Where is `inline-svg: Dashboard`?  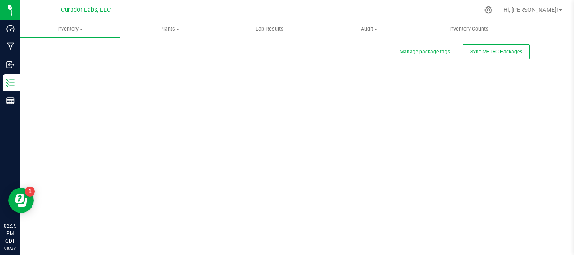 inline-svg: Dashboard is located at coordinates (11, 29).